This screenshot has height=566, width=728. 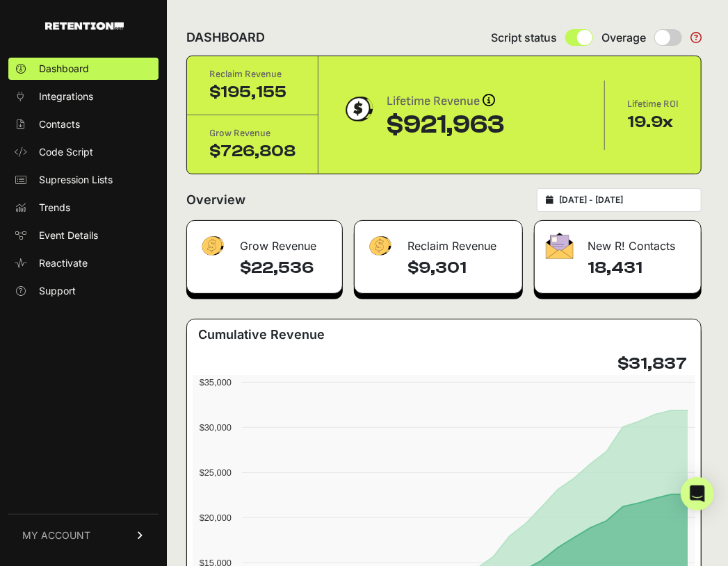 What do you see at coordinates (63, 263) in the screenshot?
I see `span: Reactivate` at bounding box center [63, 263].